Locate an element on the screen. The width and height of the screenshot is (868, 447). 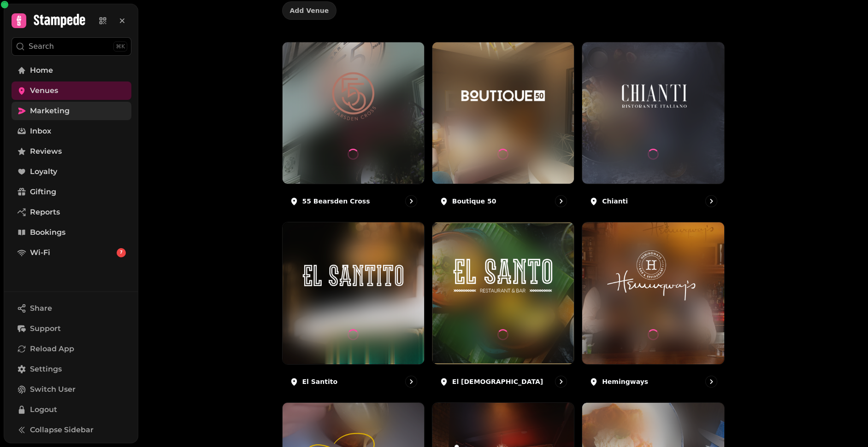
a: Home is located at coordinates (71, 71).